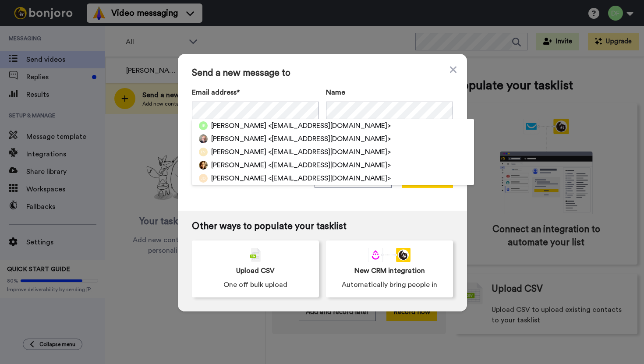 This screenshot has height=364, width=644. What do you see at coordinates (203, 178) in the screenshot?
I see `img: jd.png` at bounding box center [203, 178].